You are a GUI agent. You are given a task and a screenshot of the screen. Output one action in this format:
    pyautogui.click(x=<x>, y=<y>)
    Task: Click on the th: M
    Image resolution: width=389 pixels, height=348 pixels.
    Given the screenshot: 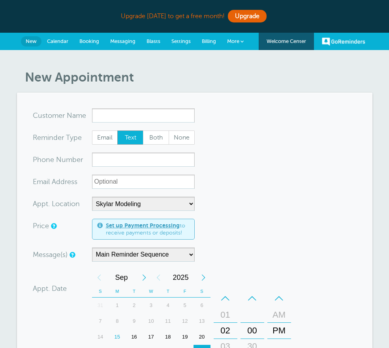 What is the action you would take?
    pyautogui.click(x=117, y=292)
    